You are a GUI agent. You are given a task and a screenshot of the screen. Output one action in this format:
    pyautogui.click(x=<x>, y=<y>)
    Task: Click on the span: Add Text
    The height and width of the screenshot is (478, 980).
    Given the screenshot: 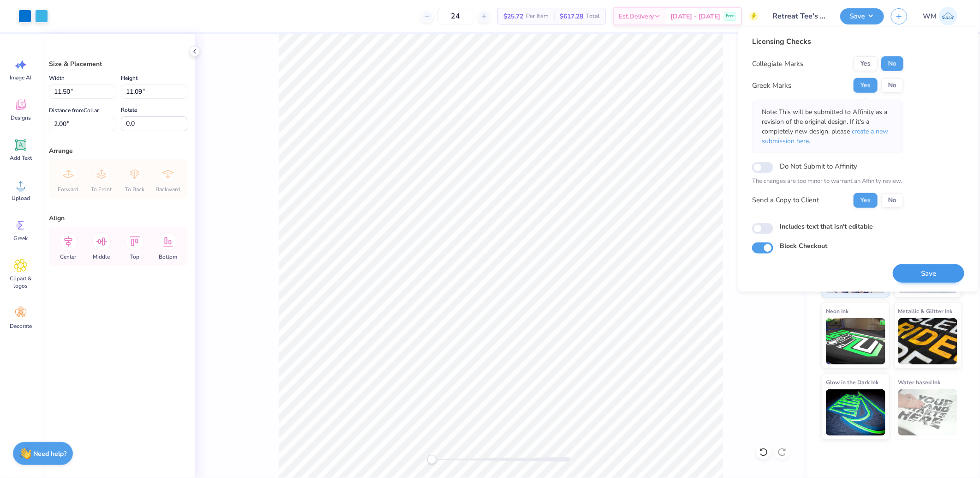 What is the action you would take?
    pyautogui.click(x=21, y=158)
    